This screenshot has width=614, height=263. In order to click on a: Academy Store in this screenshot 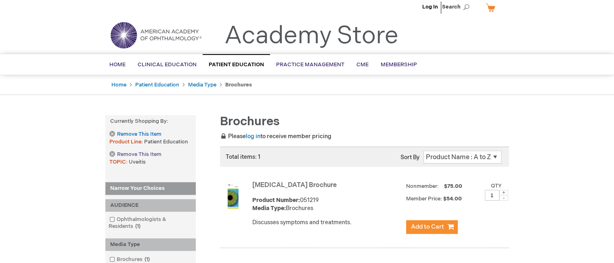, I will do `click(311, 36)`.